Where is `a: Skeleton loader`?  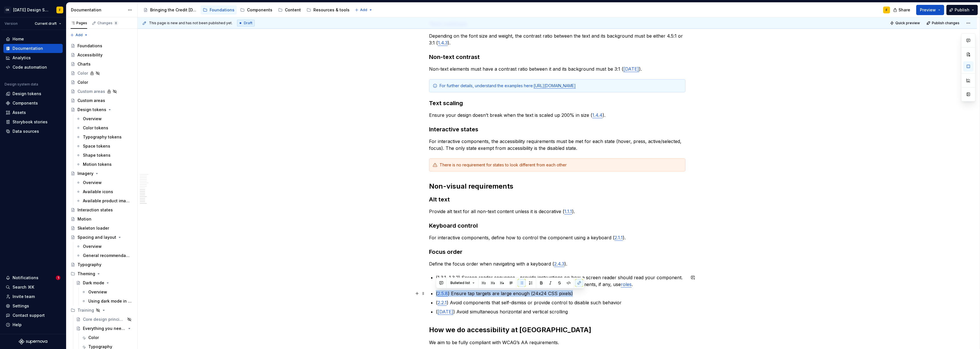
a: Skeleton loader is located at coordinates (102, 228).